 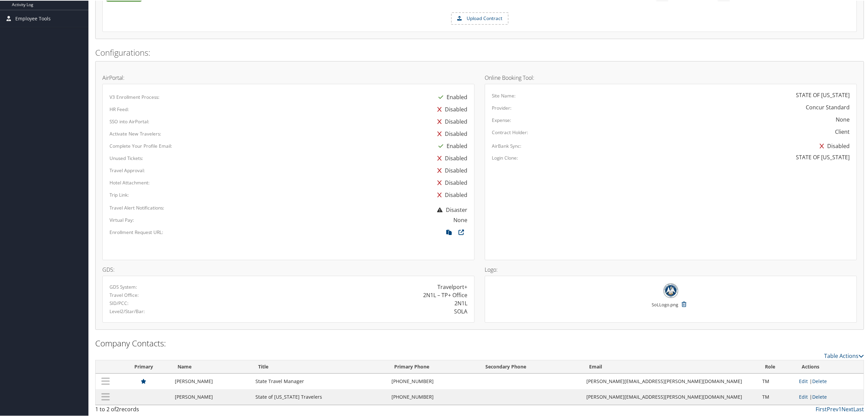 I want to click on th: Role, so click(x=777, y=366).